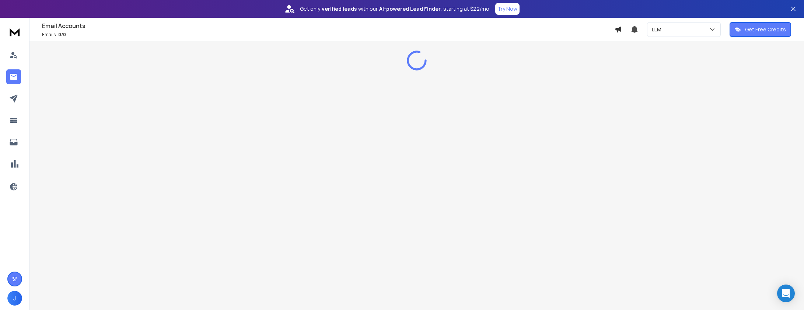  I want to click on div: Open Intercom Messenger, so click(786, 293).